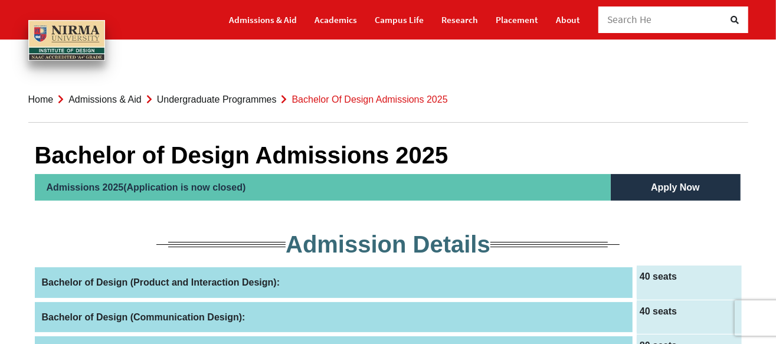 The width and height of the screenshot is (776, 344). Describe the element at coordinates (630, 19) in the screenshot. I see `span: Search He` at that location.